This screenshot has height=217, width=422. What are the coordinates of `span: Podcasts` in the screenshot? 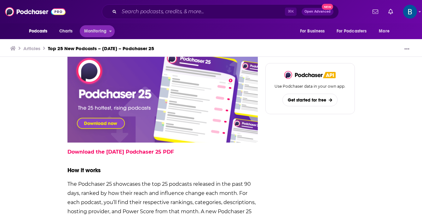 It's located at (38, 31).